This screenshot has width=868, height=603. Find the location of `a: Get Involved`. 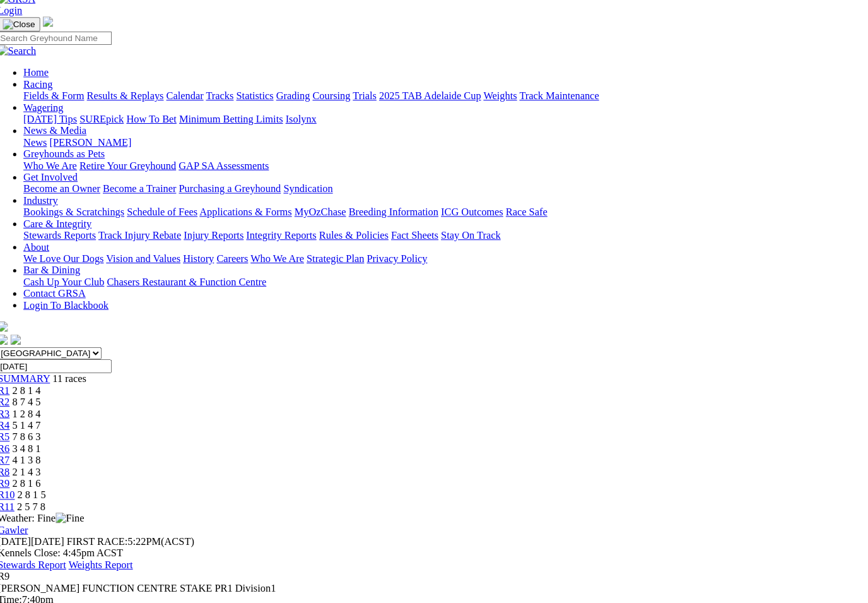

a: Get Involved is located at coordinates (57, 173).